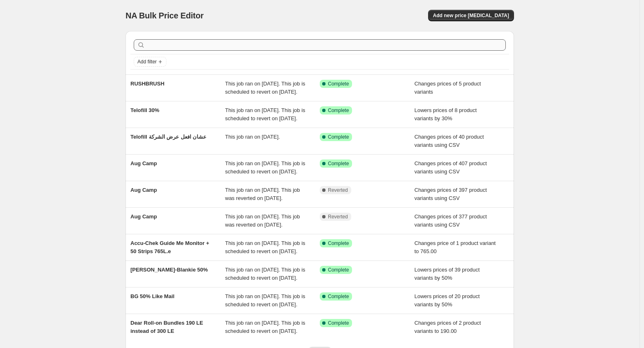 Image resolution: width=644 pixels, height=348 pixels. I want to click on span: Changes prices of 40 product variants using CSV, so click(449, 141).